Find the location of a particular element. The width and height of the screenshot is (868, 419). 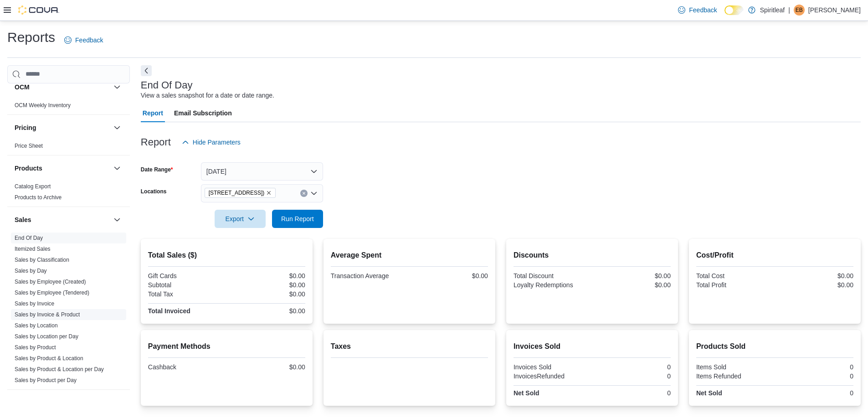

span: Sales by Product & Location per Day is located at coordinates (59, 369).